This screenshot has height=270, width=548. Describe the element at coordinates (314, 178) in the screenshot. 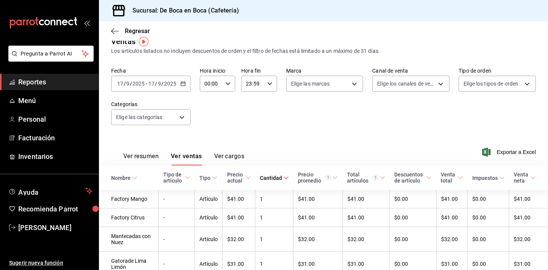

I see `div: Precio promedio` at that location.